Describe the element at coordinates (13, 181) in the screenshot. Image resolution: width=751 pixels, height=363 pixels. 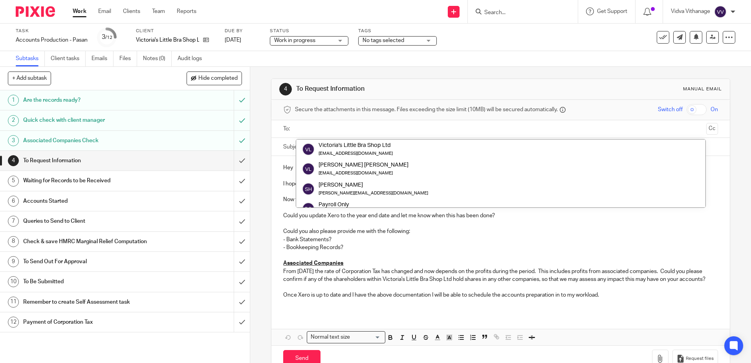
I see `div: 5` at that location.